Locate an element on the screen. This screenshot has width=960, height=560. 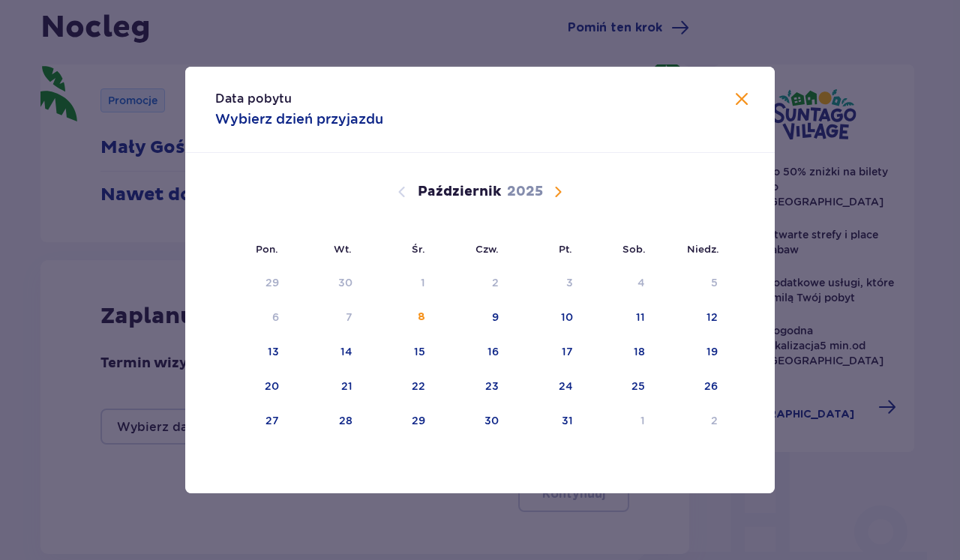
td: 18 is located at coordinates (620, 352).